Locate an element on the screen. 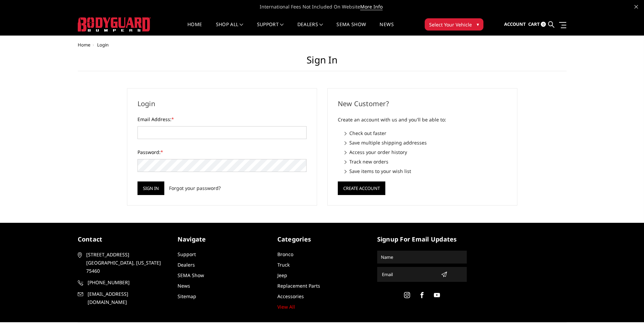 Image resolution: width=644 pixels, height=329 pixels. a: View All is located at coordinates (286, 307).